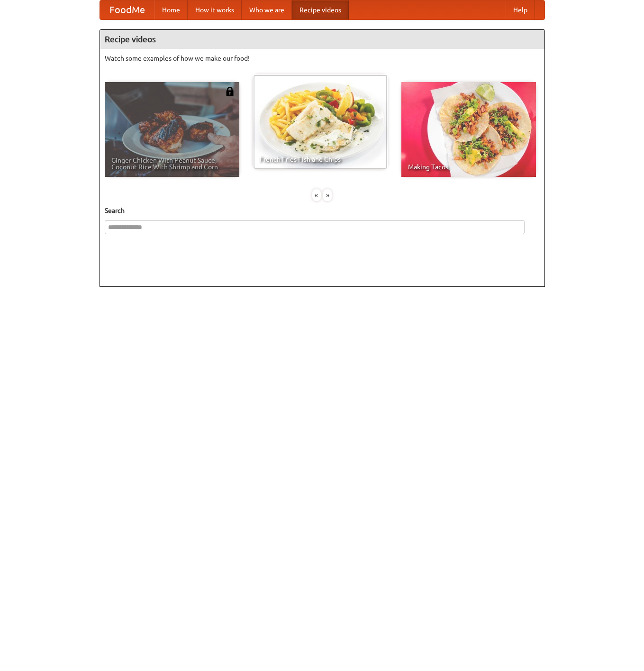  I want to click on span: Making Tacos, so click(468, 167).